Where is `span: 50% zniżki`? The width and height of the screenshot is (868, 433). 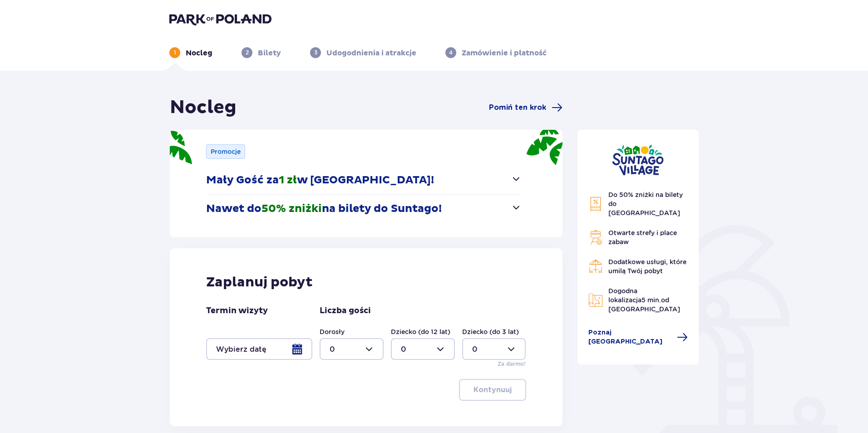 span: 50% zniżki is located at coordinates (291, 208).